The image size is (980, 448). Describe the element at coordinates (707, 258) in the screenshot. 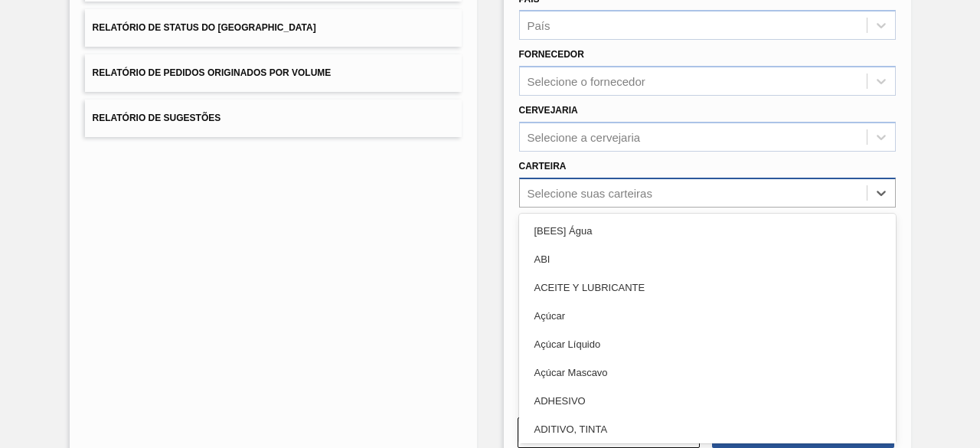

I see `div: ABI` at that location.